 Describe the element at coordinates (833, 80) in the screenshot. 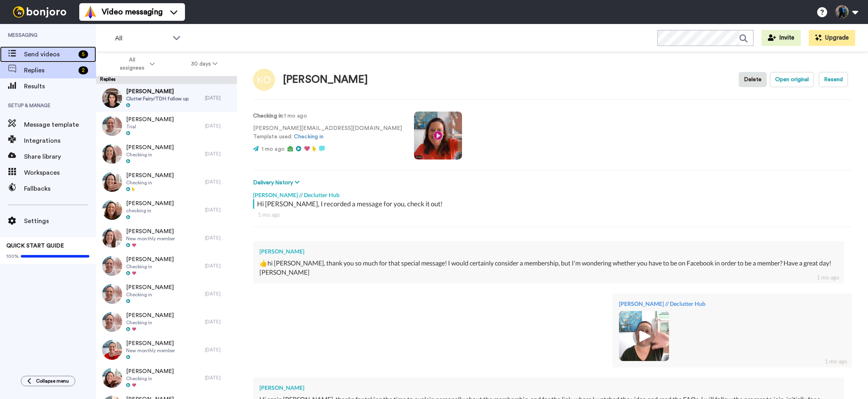

I see `button: Resend` at that location.